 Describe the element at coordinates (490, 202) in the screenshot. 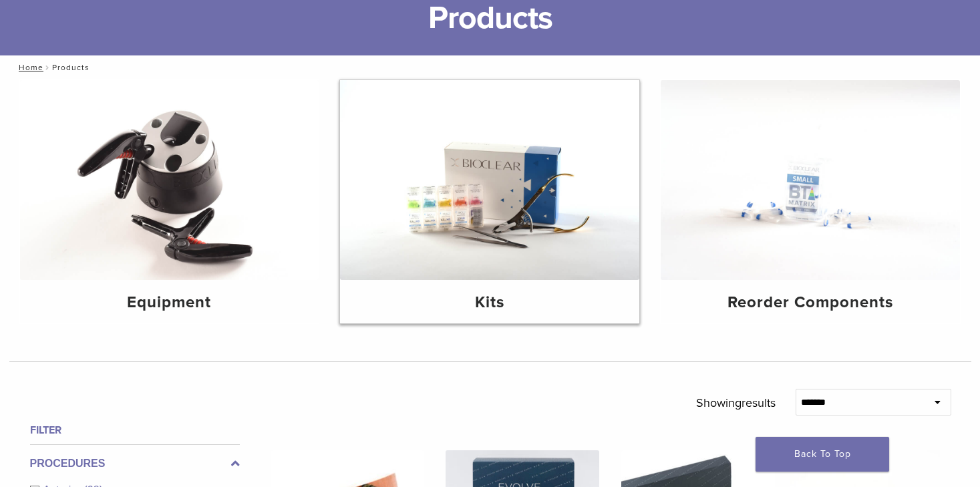

I see `a: Kits` at that location.